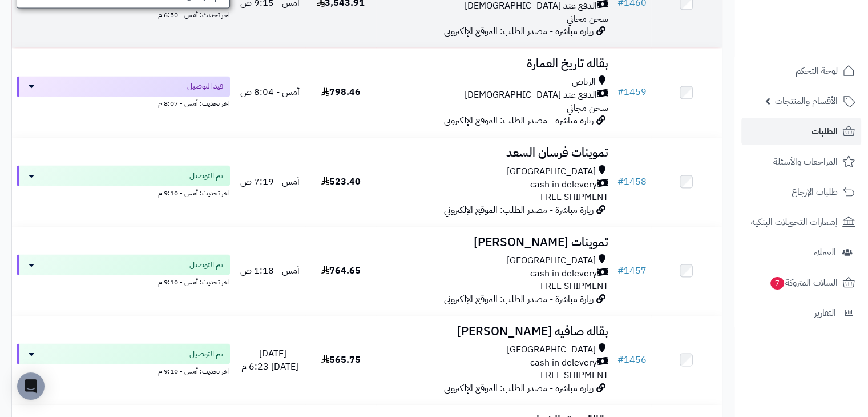 The image size is (868, 417). I want to click on span: 565.75, so click(340, 359).